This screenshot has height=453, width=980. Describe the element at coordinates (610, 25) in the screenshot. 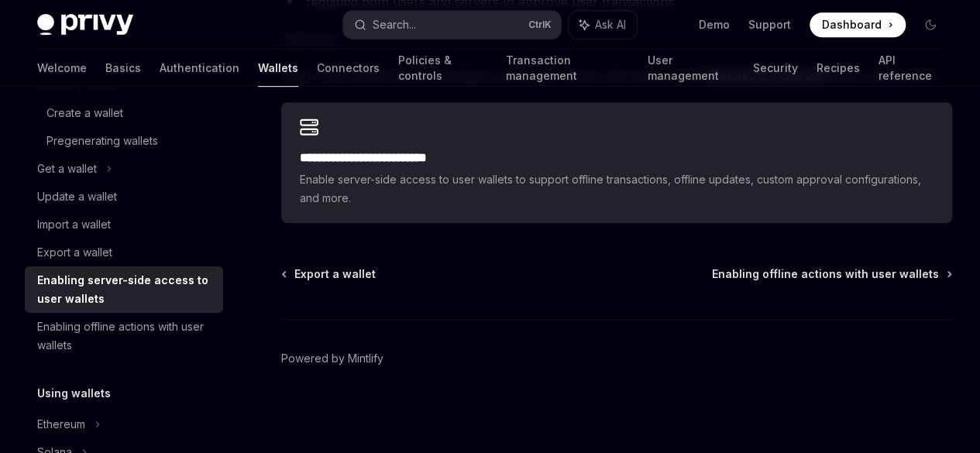

I see `span: Ask AI` at that location.